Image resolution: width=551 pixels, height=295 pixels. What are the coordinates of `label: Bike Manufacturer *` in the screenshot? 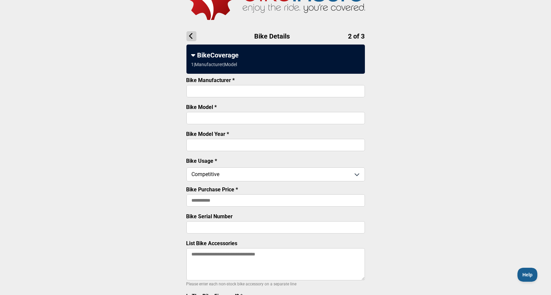 It's located at (211, 80).